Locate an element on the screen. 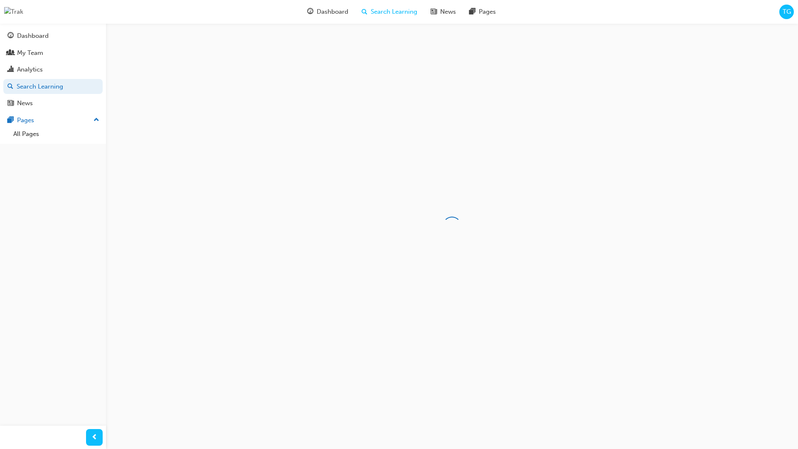  span: News is located at coordinates (448, 12).